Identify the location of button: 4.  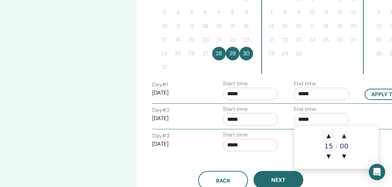
(178, 13).